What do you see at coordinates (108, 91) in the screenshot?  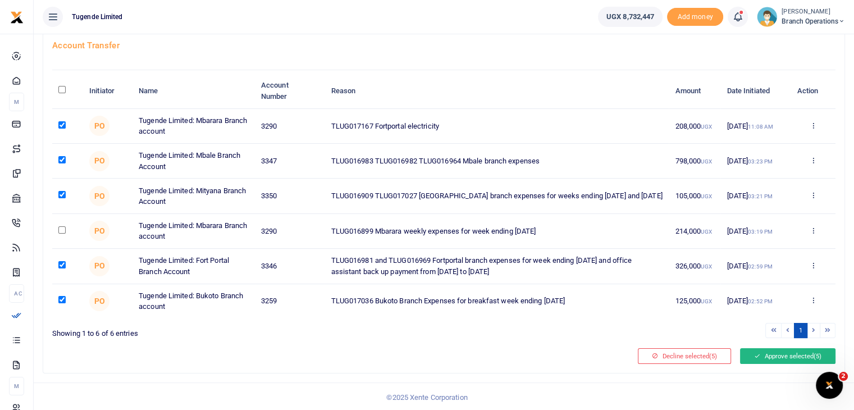 I see `th: Initiator: activate to sort column ascending` at bounding box center [108, 91].